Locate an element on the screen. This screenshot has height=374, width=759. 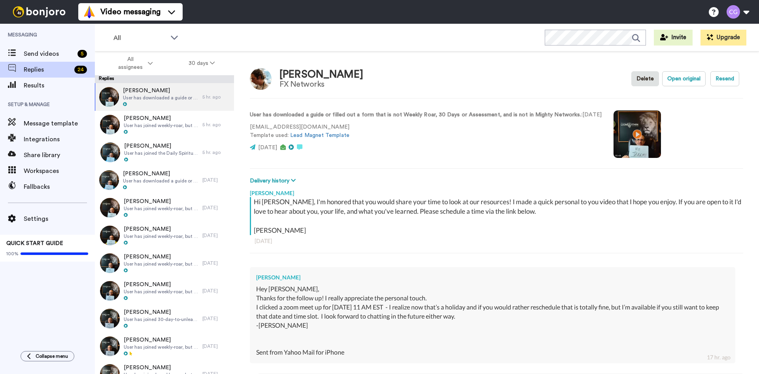
img: 7cf7b35a-a901-428a-ac21-114c6bca9078-thumb.jpg is located at coordinates (110, 263).